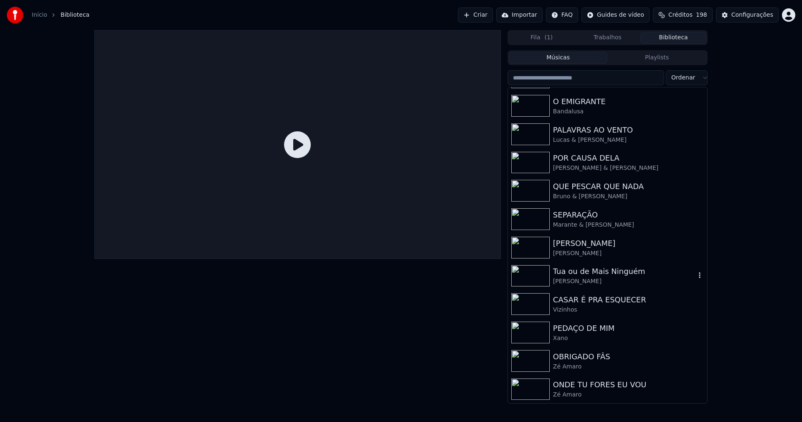 Image resolution: width=802 pixels, height=422 pixels. I want to click on button: Fila, so click(542, 38).